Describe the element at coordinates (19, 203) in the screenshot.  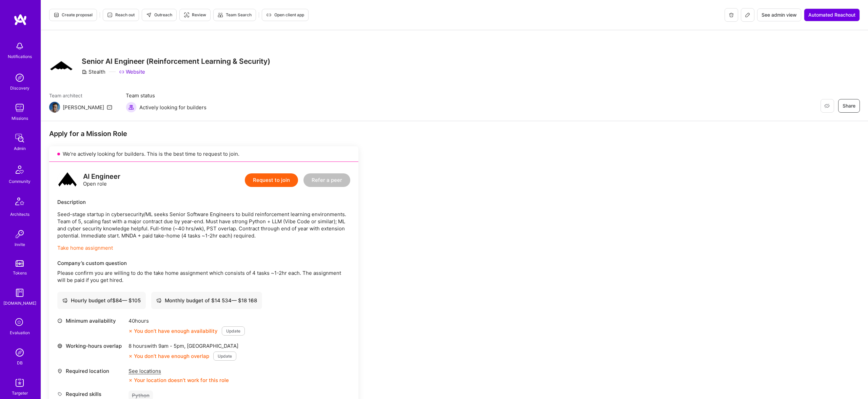
I see `img: Architects` at that location.